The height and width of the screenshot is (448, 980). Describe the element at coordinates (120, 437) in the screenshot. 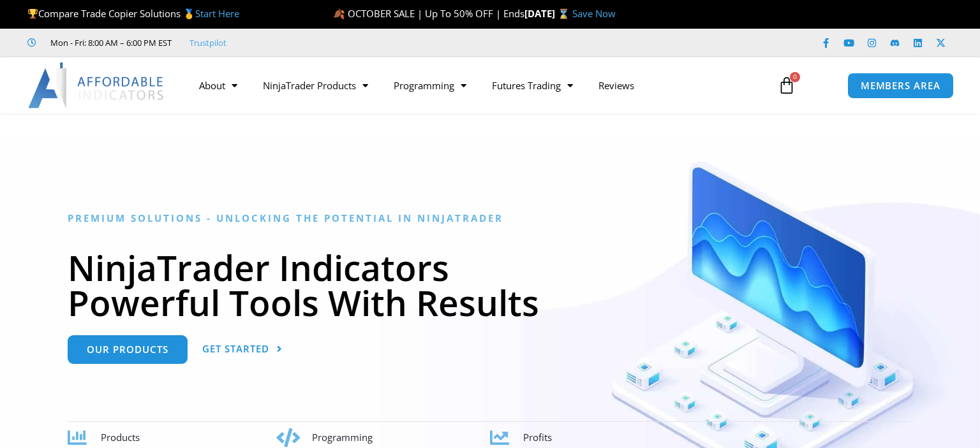

I see `span: Products` at that location.